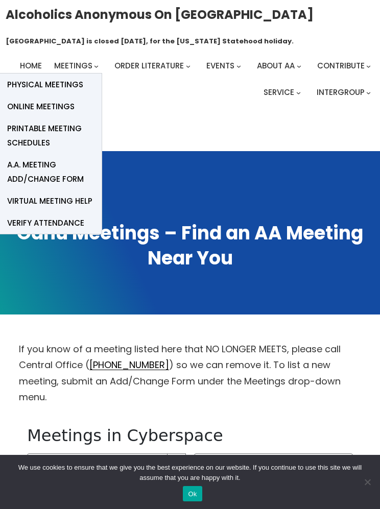 This screenshot has height=509, width=380. What do you see at coordinates (220, 65) in the screenshot?
I see `span: Events` at bounding box center [220, 65].